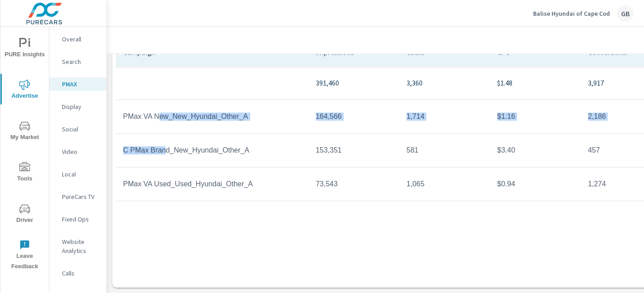  I want to click on td: 73,543, so click(354, 184).